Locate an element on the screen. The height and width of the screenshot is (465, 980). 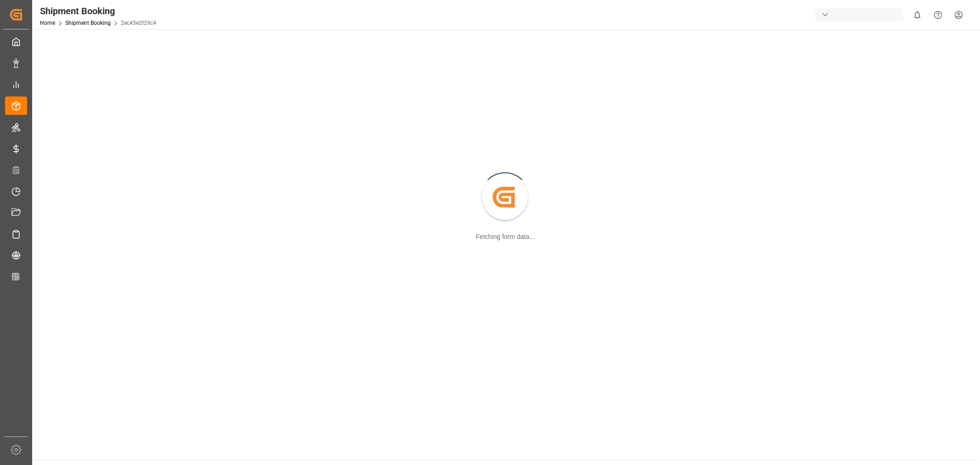
div: Shipment Booking is located at coordinates (98, 11).